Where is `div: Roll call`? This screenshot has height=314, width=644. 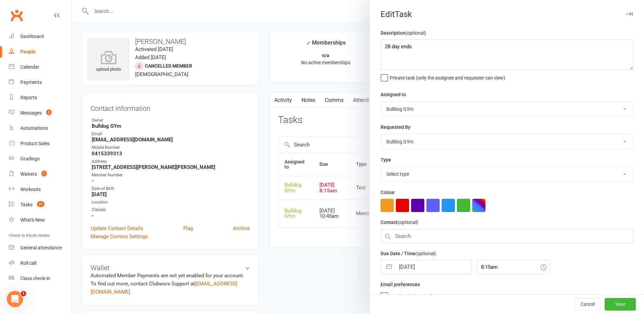
div: Roll call is located at coordinates (28, 263).